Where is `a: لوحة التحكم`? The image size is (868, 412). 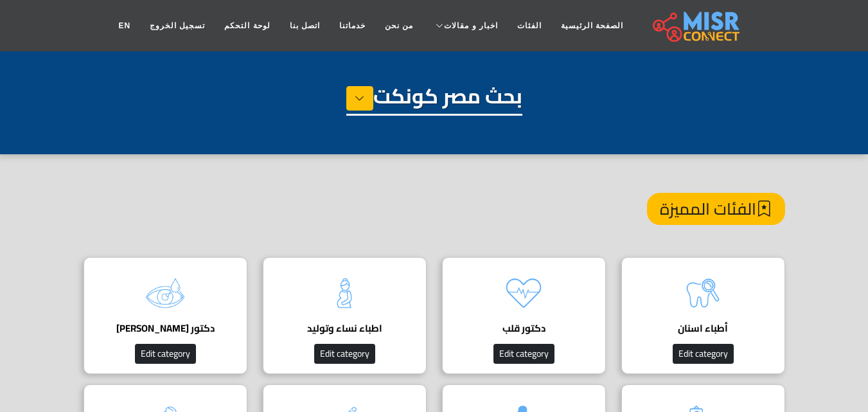
a: لوحة التحكم is located at coordinates (247, 26).